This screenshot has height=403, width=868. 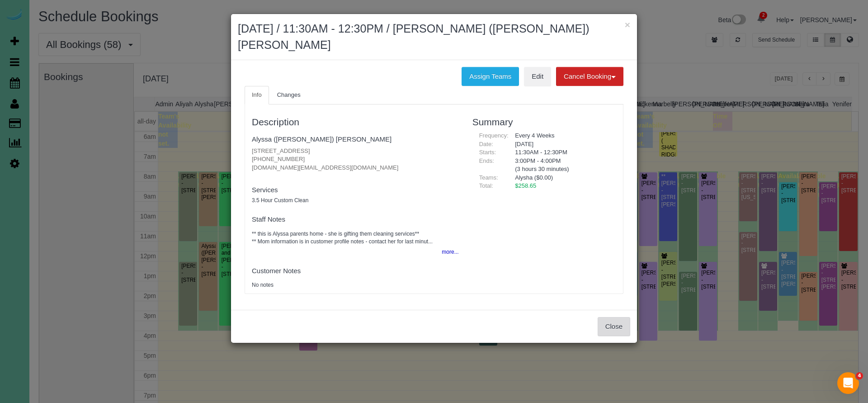 What do you see at coordinates (589, 77) in the screenshot?
I see `button: Cancel Booking` at bounding box center [589, 77].